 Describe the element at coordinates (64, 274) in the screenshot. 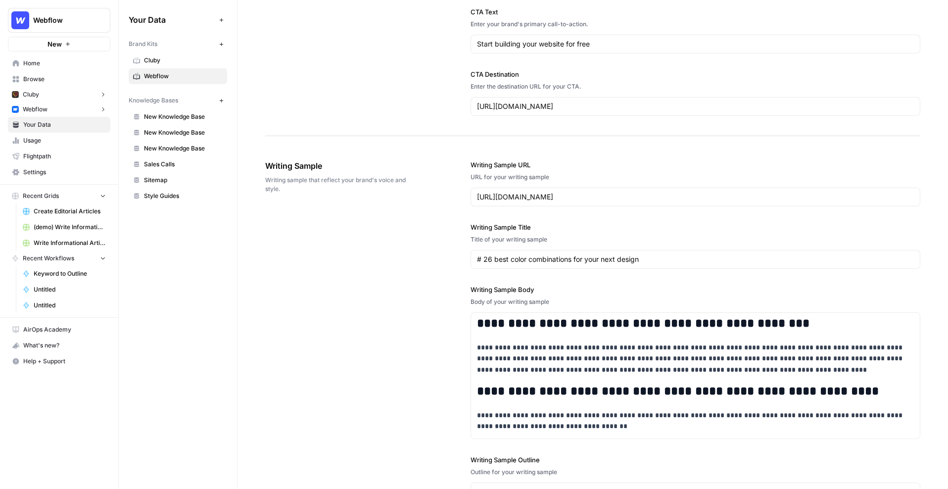

I see `a: Keyword to Outline` at that location.